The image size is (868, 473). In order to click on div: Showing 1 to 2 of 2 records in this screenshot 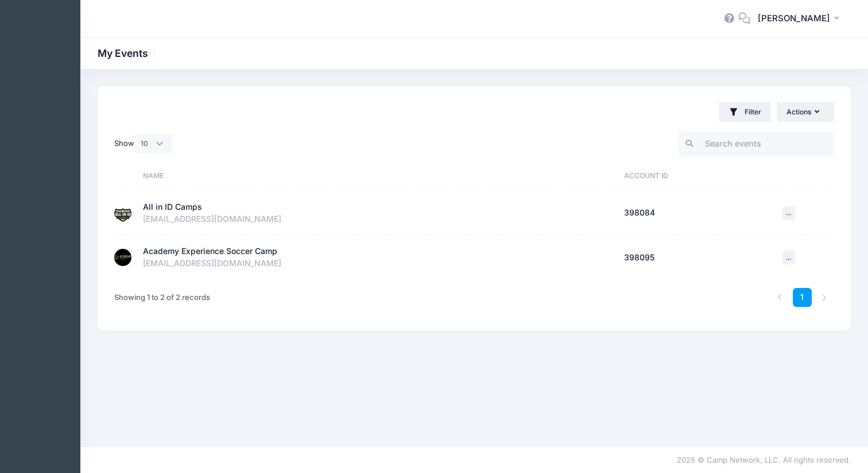, I will do `click(162, 297)`.